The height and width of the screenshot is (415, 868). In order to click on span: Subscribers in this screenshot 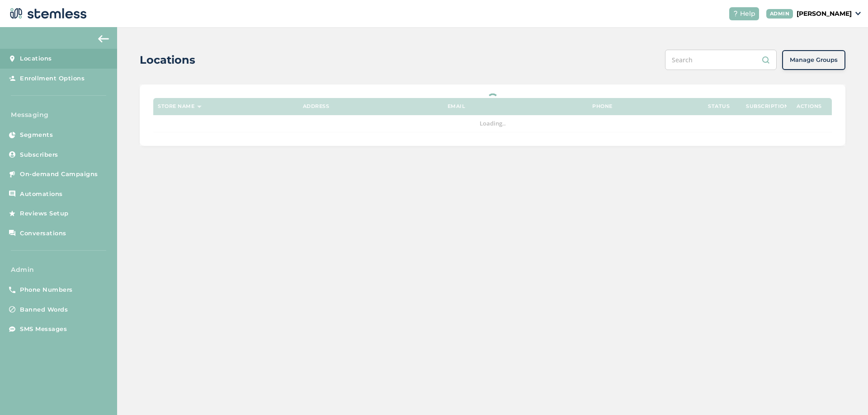, I will do `click(39, 155)`.